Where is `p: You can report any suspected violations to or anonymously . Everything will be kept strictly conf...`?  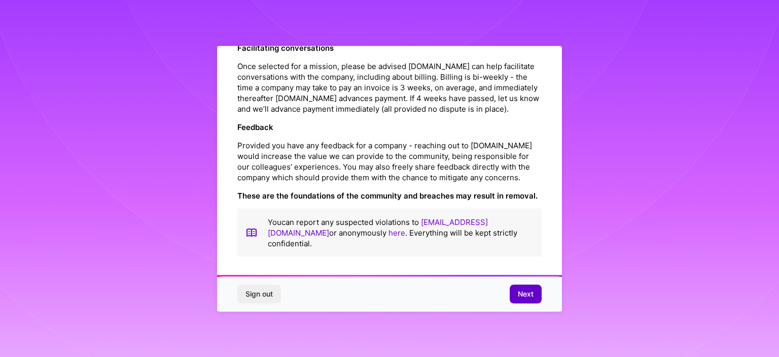
p: You can report any suspected violations to or anonymously . Everything will be kept strictly conf... is located at coordinates (401, 232).